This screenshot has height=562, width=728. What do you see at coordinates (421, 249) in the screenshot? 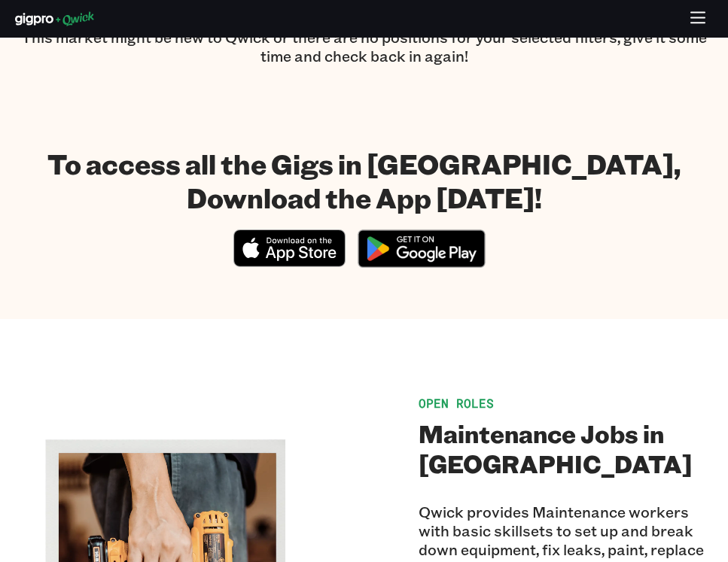
I see `img: Get it on Google Play` at bounding box center [421, 249].